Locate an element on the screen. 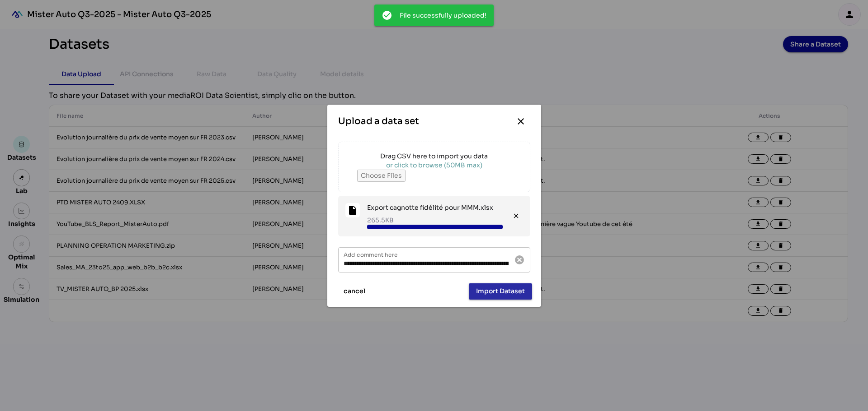 The height and width of the screenshot is (411, 868). button: Import Dataset is located at coordinates (500, 292).